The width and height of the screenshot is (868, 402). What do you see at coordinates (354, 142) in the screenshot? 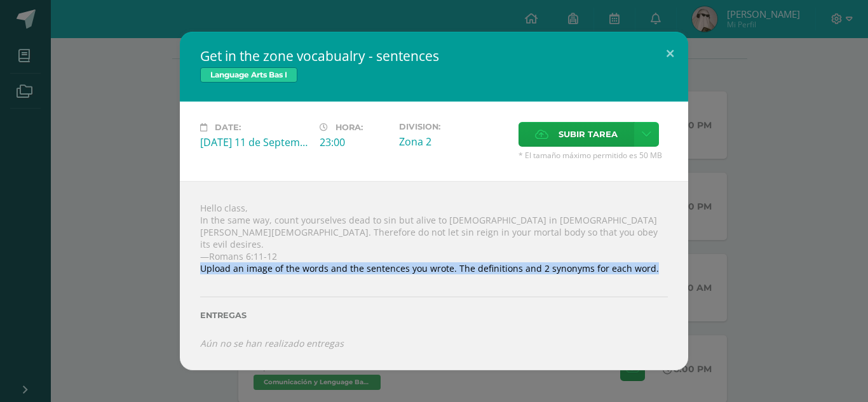
I see `div: 23:00` at bounding box center [354, 142].